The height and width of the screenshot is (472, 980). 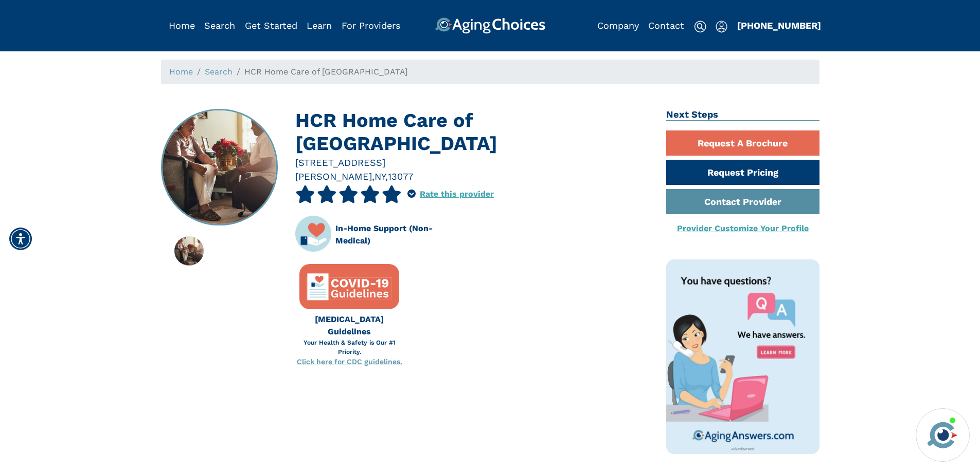 What do you see at coordinates (700, 27) in the screenshot?
I see `img: search-icon.svg` at bounding box center [700, 27].